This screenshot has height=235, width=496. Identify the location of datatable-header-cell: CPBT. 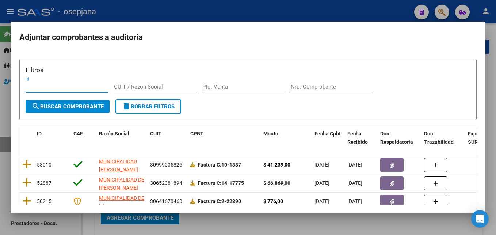
(224, 138).